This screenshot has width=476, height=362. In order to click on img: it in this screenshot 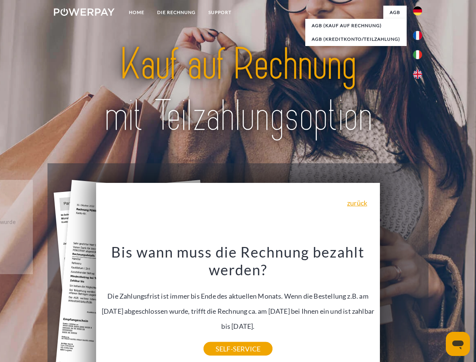, I will do `click(418, 55)`.